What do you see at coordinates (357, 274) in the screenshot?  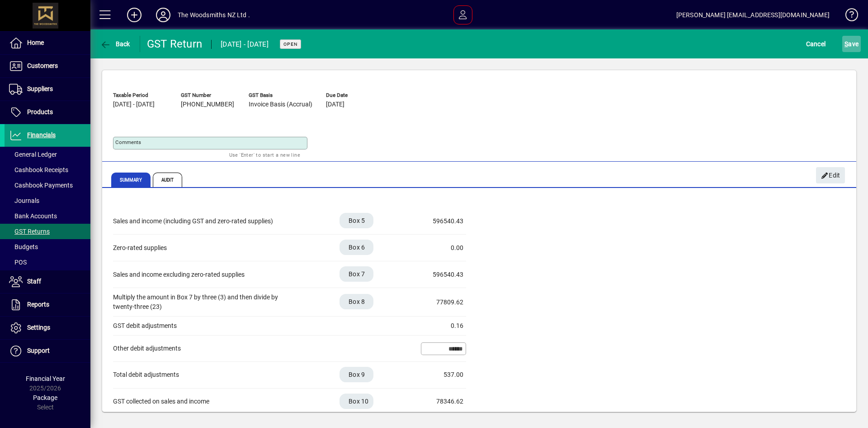 I see `span: Box 7` at bounding box center [357, 274].